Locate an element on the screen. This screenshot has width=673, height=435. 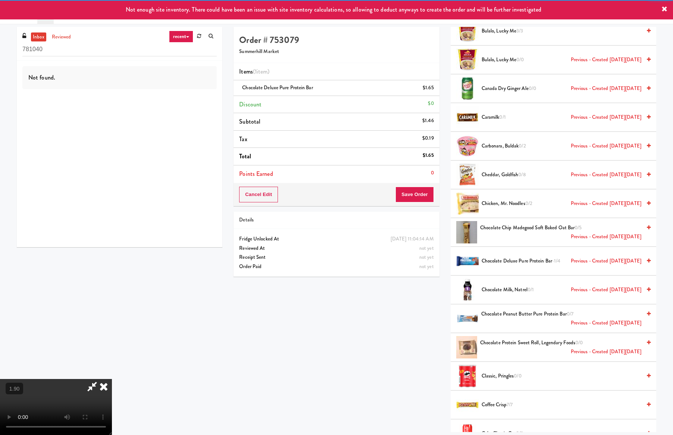
span: Chocolate Chip Madegood Soft baked Oat Bar is located at coordinates (561, 232).